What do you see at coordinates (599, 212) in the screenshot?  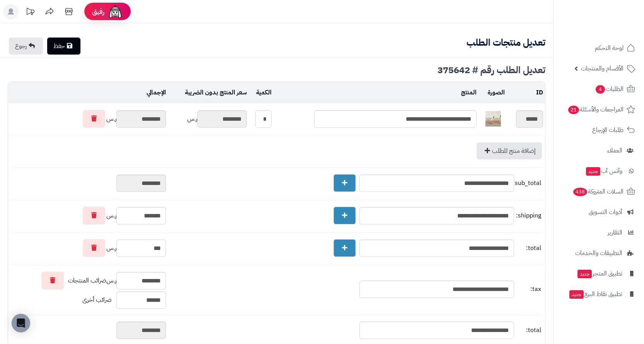 I see `a: أدوات التسويق` at bounding box center [599, 212].